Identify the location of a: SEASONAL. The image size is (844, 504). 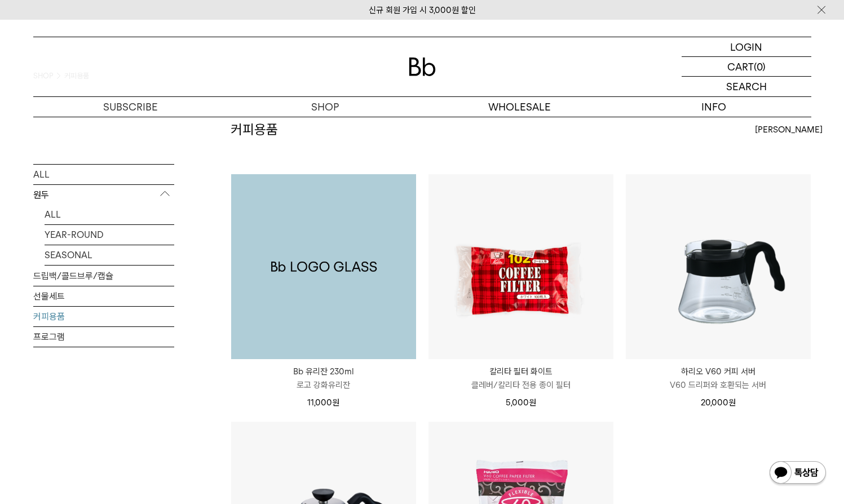
(109, 254).